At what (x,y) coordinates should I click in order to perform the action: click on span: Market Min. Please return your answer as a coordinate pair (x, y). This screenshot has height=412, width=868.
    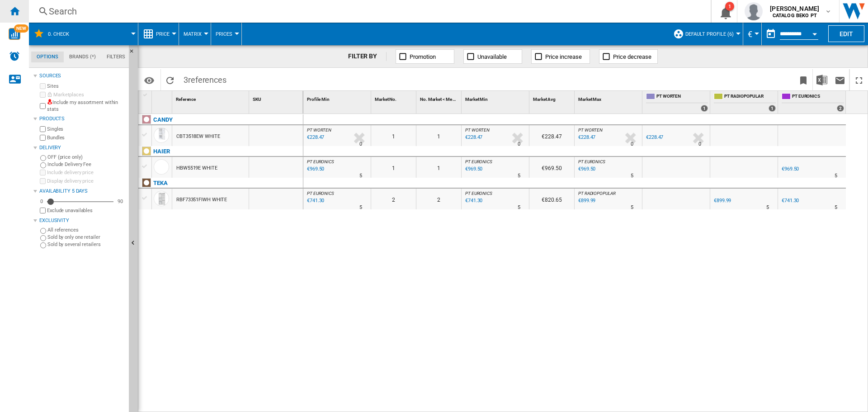
    Looking at the image, I should click on (477, 99).